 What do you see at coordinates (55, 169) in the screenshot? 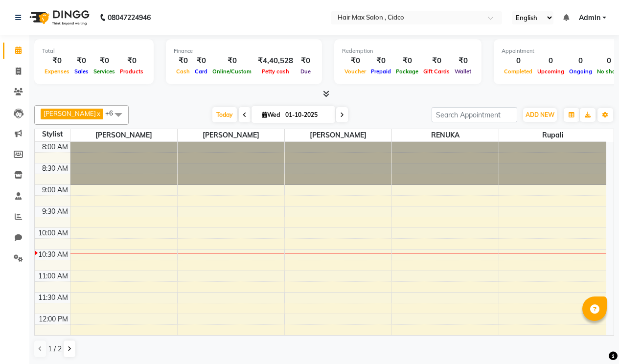
I see `div: 8:30 AM` at bounding box center [55, 169].